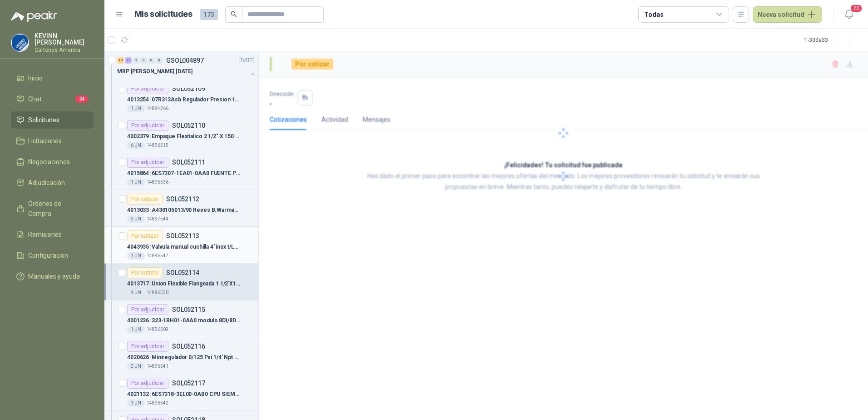  I want to click on a: Solicitudes, so click(53, 120).